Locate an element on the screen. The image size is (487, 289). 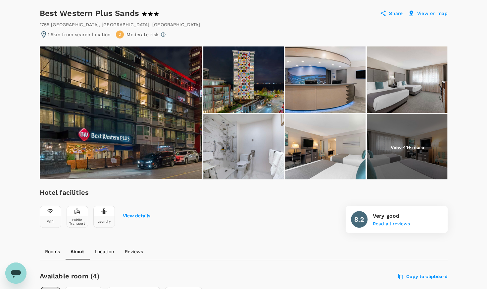
div: Public Transport is located at coordinates (77, 221).